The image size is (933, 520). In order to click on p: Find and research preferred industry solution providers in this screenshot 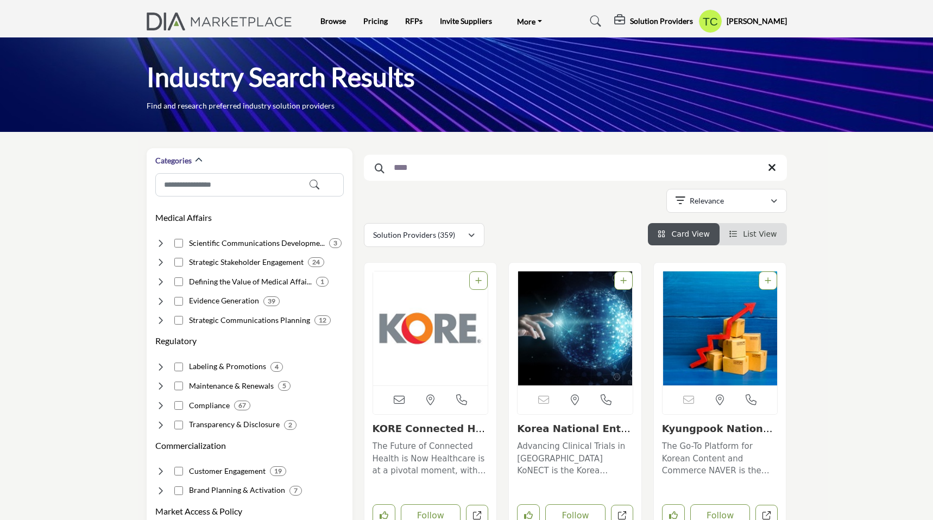, I will do `click(241, 106)`.